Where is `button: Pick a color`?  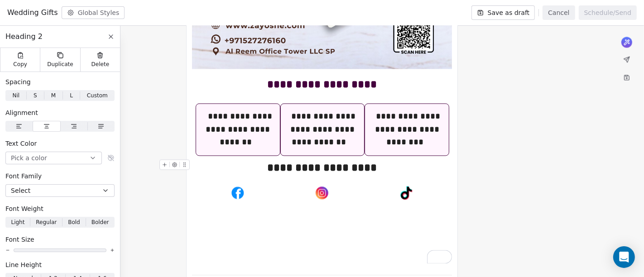 button: Pick a color is located at coordinates (53, 158).